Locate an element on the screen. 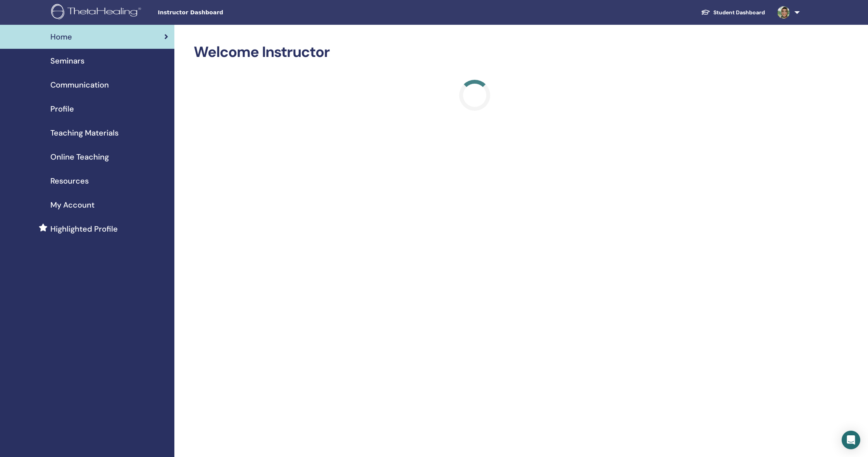  span: Instructor Dashboard is located at coordinates (216, 12).